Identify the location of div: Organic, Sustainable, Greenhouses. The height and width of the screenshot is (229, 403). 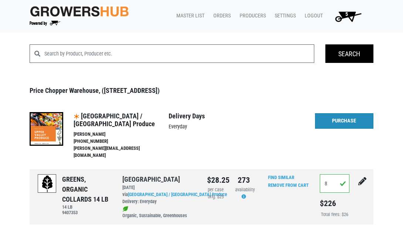
(159, 212).